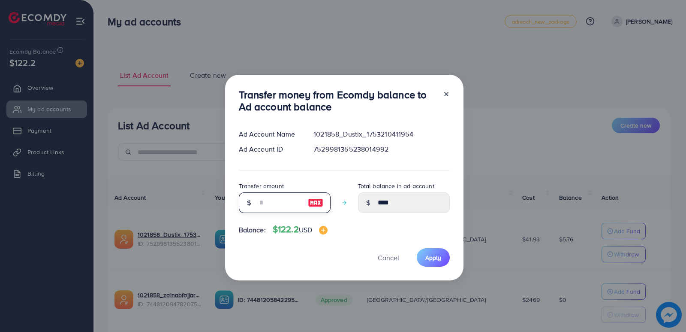 Image resolution: width=686 pixels, height=332 pixels. I want to click on div: 1021858_Dustix_1753210411954, so click(381, 134).